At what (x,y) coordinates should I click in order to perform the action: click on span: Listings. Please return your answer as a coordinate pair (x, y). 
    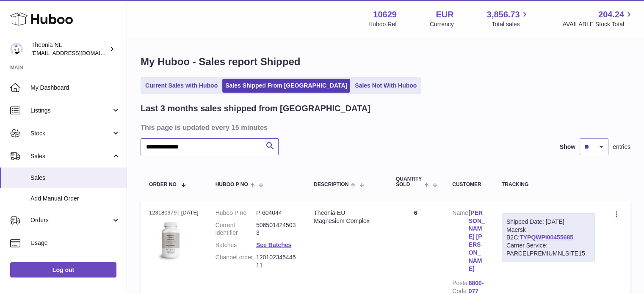
    Looking at the image, I should click on (71, 111).